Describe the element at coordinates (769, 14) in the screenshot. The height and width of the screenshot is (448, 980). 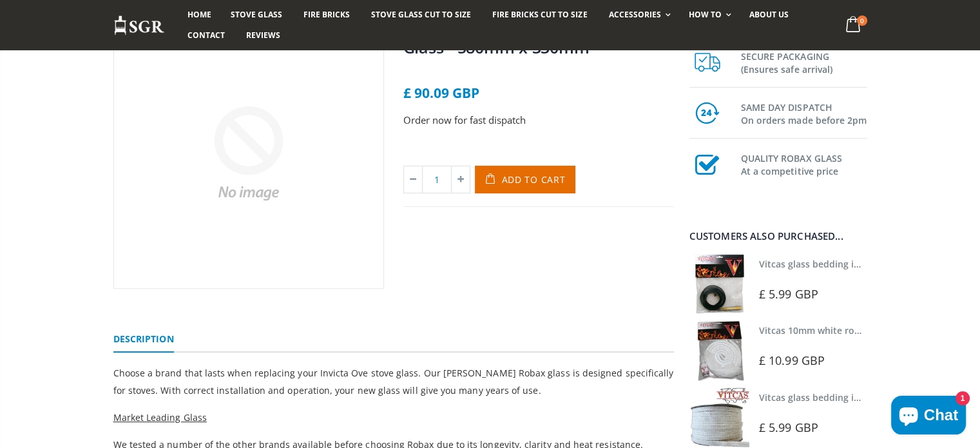
I see `a: About us` at that location.